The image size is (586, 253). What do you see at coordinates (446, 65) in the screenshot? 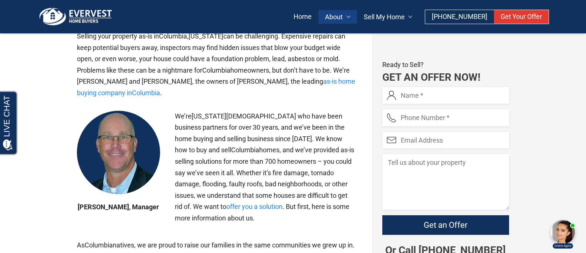
I see `p: Ready to Sell?` at bounding box center [446, 65].